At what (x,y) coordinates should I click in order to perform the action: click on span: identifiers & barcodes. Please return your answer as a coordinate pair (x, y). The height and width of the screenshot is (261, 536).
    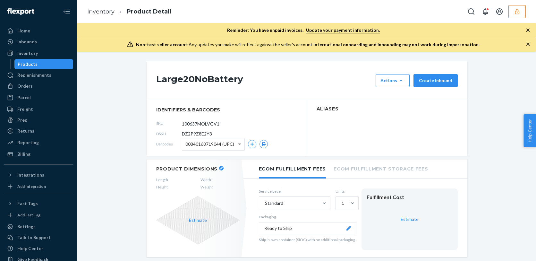
    Looking at the image, I should click on (226, 110).